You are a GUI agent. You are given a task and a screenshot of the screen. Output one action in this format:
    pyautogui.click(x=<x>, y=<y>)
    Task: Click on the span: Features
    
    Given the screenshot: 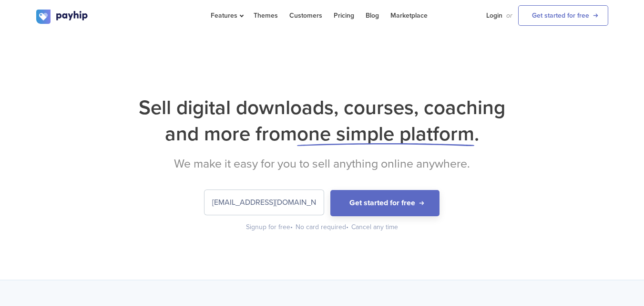 What is the action you would take?
    pyautogui.click(x=227, y=15)
    